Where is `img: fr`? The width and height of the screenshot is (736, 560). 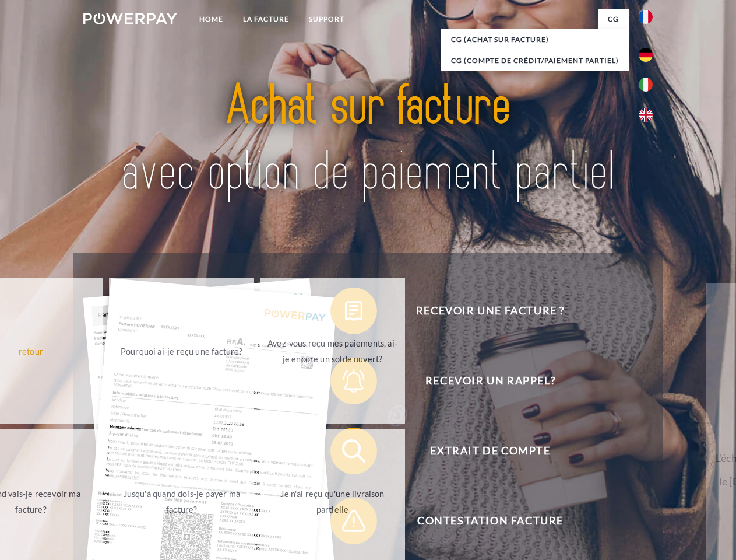
img: fr is located at coordinates (646, 17).